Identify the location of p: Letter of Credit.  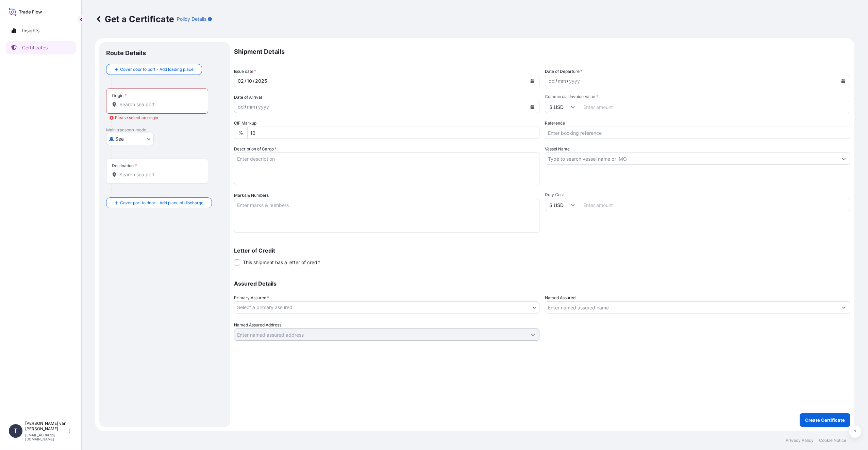
(542, 250).